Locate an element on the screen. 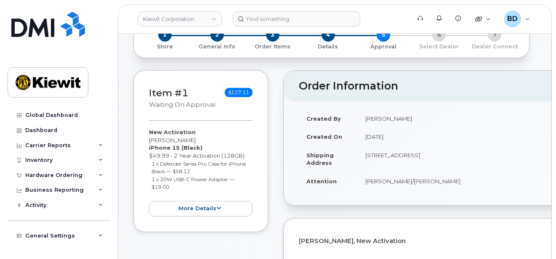 The width and height of the screenshot is (556, 259). button: more details is located at coordinates (201, 209).